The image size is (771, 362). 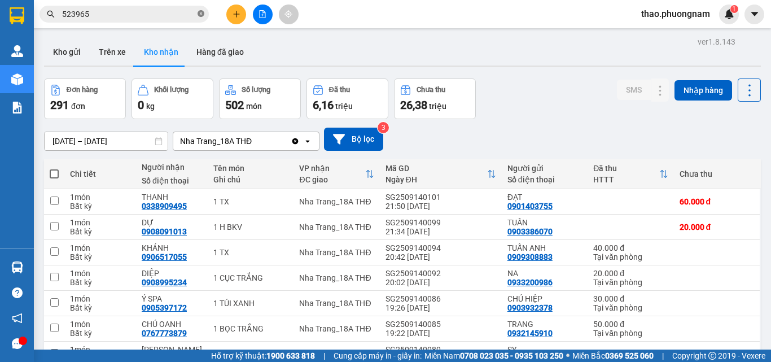 What do you see at coordinates (353, 139) in the screenshot?
I see `button: Bộ lọc` at bounding box center [353, 139].